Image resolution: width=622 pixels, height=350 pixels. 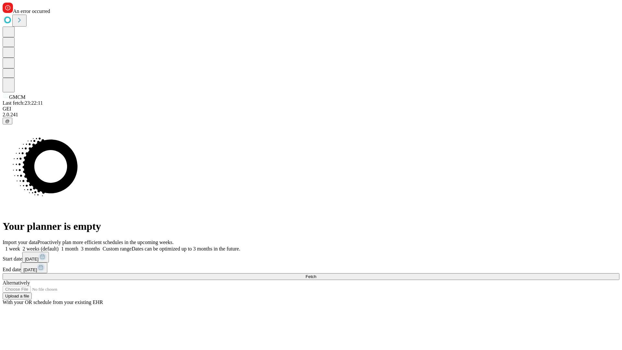 I want to click on button: Upload a file, so click(x=17, y=296).